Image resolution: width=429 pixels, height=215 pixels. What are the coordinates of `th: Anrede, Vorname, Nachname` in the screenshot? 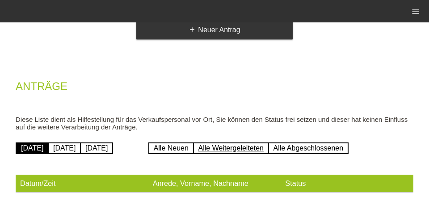 It's located at (215, 183).